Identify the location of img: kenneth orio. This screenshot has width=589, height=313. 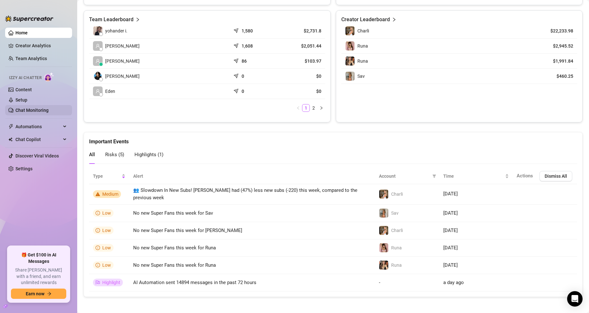
(98, 76).